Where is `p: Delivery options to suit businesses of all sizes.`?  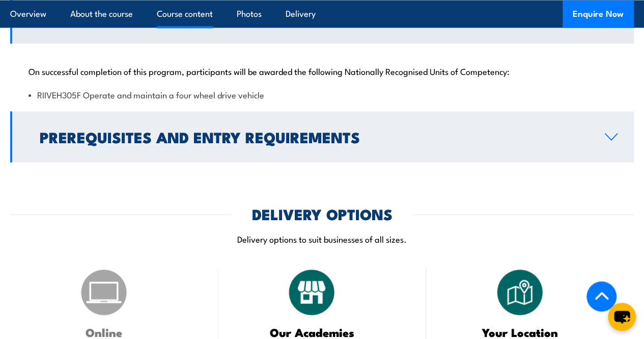
p: Delivery options to suit businesses of all sizes. is located at coordinates (322, 238).